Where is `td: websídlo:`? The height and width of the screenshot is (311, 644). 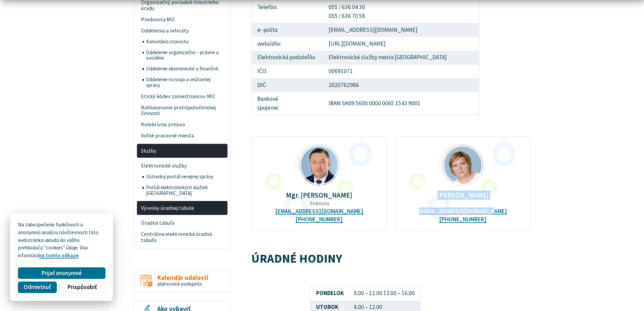 td: websídlo: is located at coordinates (287, 44).